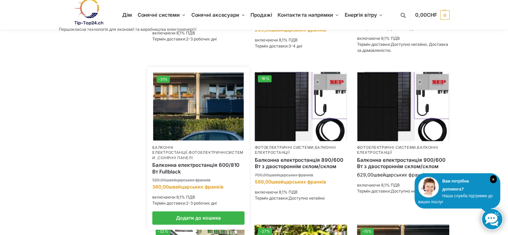  I want to click on font: Балконна електростанція 600/810 Вт Fullblack, so click(196, 168).